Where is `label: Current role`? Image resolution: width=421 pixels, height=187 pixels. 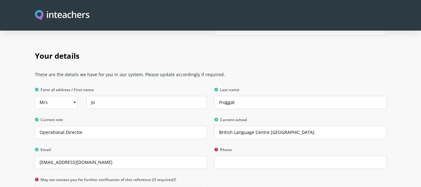
label: Current role is located at coordinates (121, 122).